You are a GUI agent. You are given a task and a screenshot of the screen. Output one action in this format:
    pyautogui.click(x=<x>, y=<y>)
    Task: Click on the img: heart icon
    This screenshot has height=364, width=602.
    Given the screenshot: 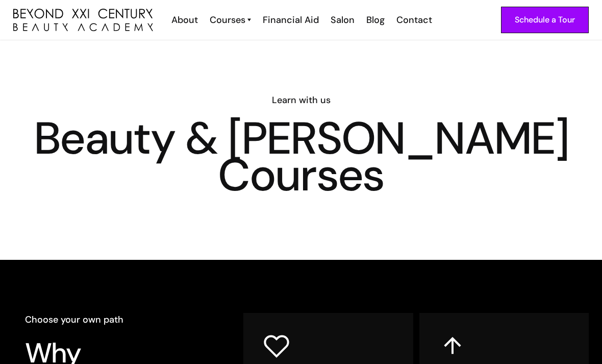 What is the action you would take?
    pyautogui.click(x=277, y=346)
    